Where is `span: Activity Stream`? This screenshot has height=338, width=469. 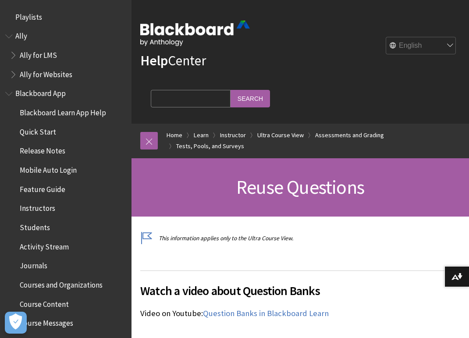 span: Activity Stream is located at coordinates (44, 245).